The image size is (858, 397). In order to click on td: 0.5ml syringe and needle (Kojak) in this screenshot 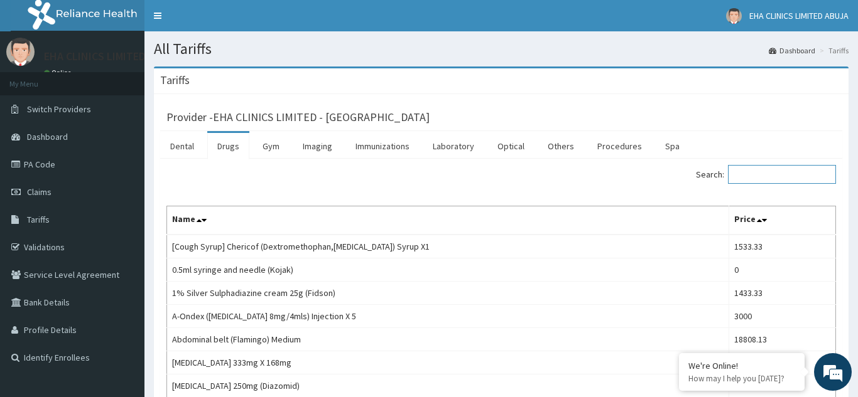, I will do `click(448, 270)`.